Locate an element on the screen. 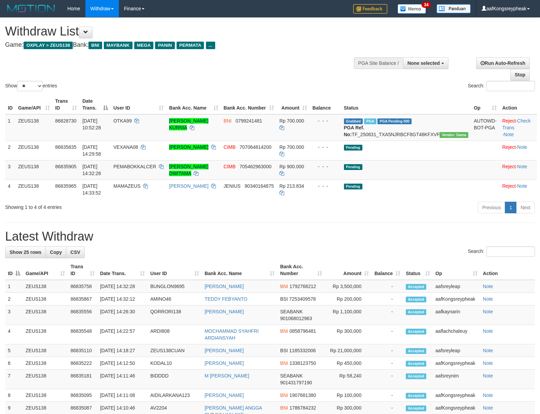 This screenshot has width=540, height=414. span: CIMB is located at coordinates (230, 167).